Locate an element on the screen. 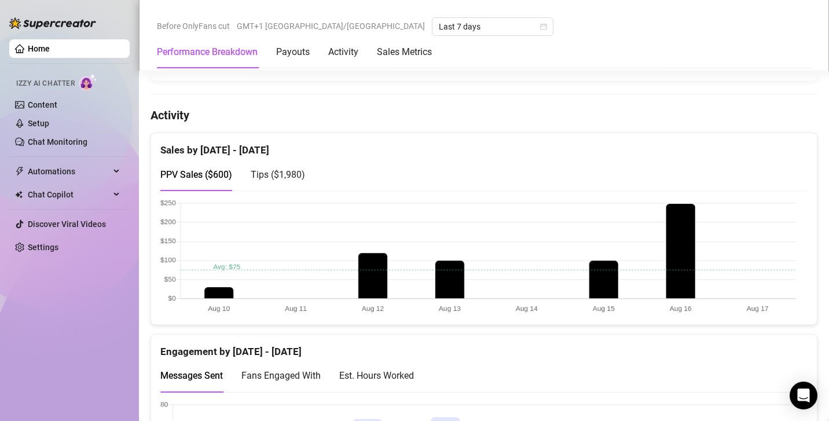 This screenshot has width=829, height=421. span: Automations is located at coordinates (69, 171).